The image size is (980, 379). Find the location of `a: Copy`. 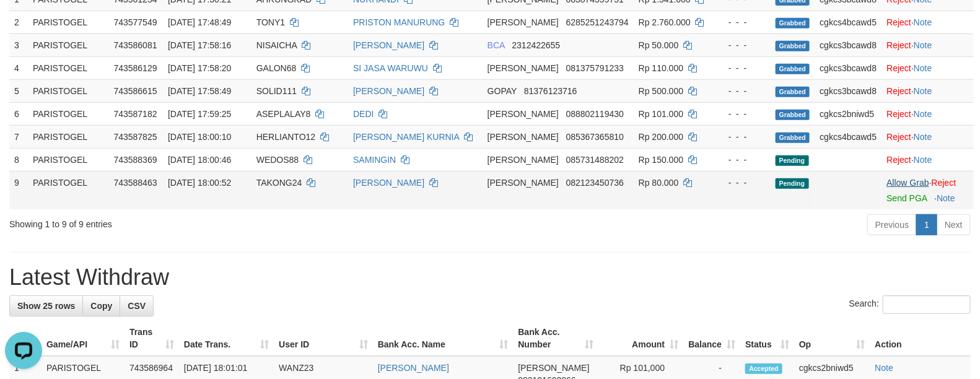

a: Copy is located at coordinates (101, 306).